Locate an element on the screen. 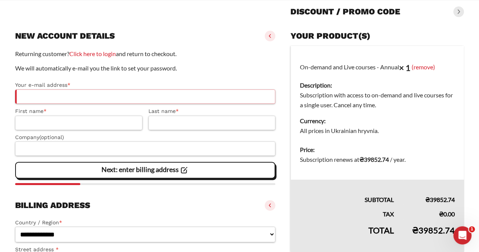 This screenshot has height=252, width=479. label: Last name is located at coordinates (212, 111).